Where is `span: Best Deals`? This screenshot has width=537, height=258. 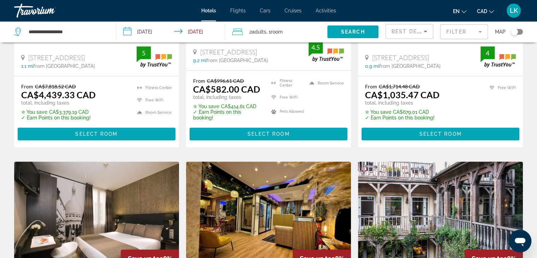 span: Best Deals is located at coordinates (410, 31).